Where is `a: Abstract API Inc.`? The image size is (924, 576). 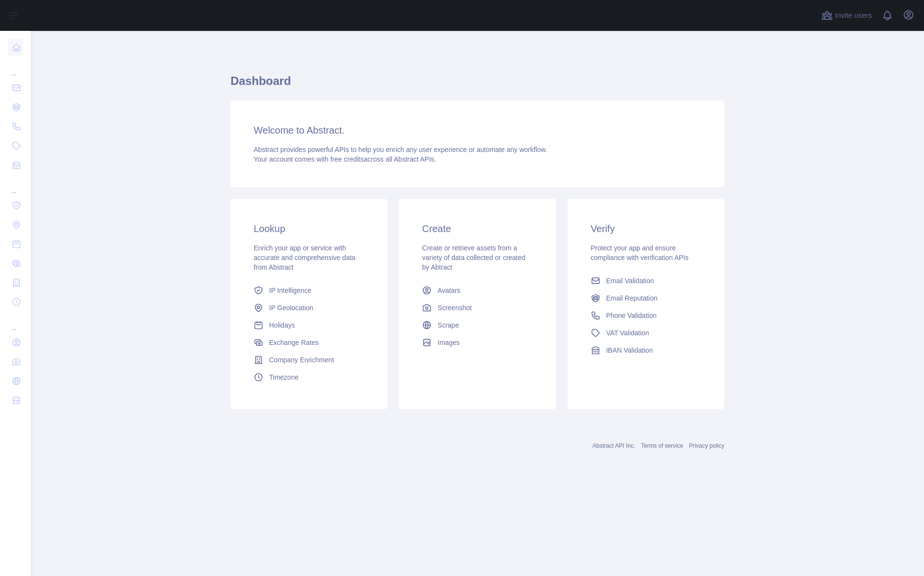 a: Abstract API Inc. is located at coordinates (614, 445).